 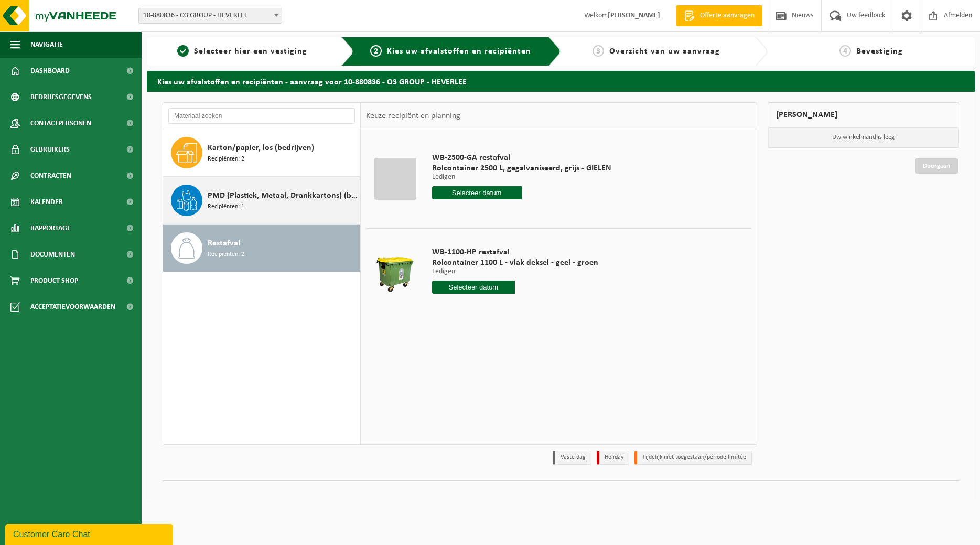 What do you see at coordinates (522, 158) in the screenshot?
I see `span: WB-2500-GA restafval` at bounding box center [522, 158].